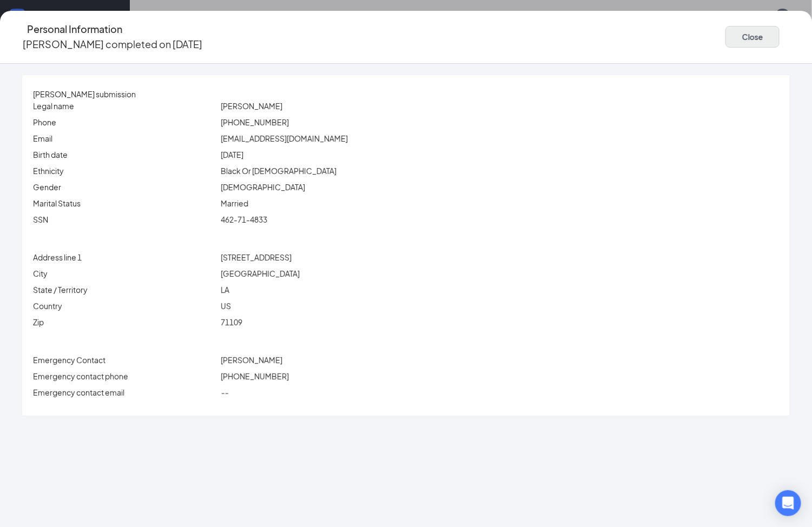  What do you see at coordinates (124, 187) in the screenshot?
I see `p: Gender` at bounding box center [124, 187].